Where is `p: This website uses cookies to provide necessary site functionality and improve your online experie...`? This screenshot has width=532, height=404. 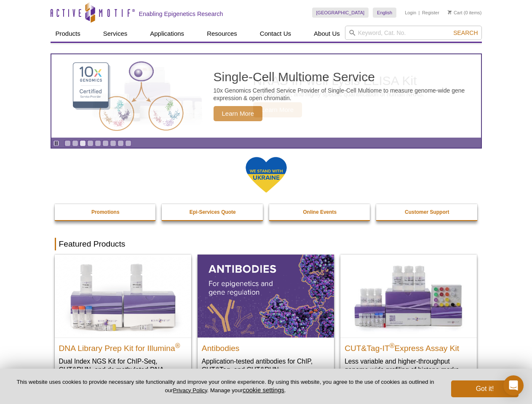 p: This website uses cookies to provide necessary site functionality and improve your online experie... is located at coordinates (225, 387).